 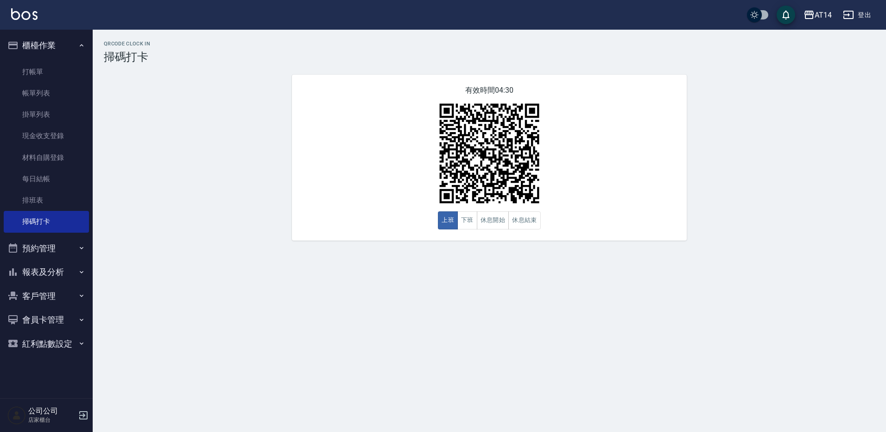 I want to click on button: 上班, so click(x=447, y=220).